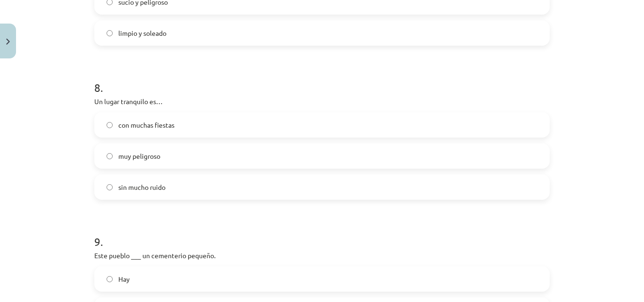 The image size is (644, 302). What do you see at coordinates (110, 125) in the screenshot?
I see `input: con muchas fiestas` at bounding box center [110, 125].